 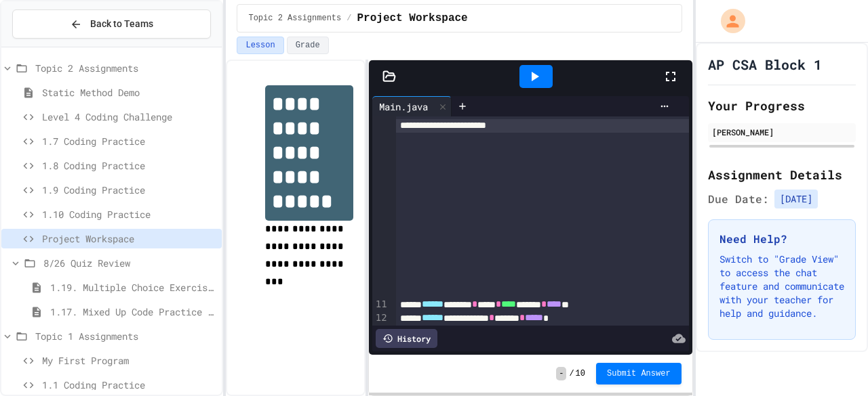 What do you see at coordinates (129, 360) in the screenshot?
I see `span: My First Program` at bounding box center [129, 360].